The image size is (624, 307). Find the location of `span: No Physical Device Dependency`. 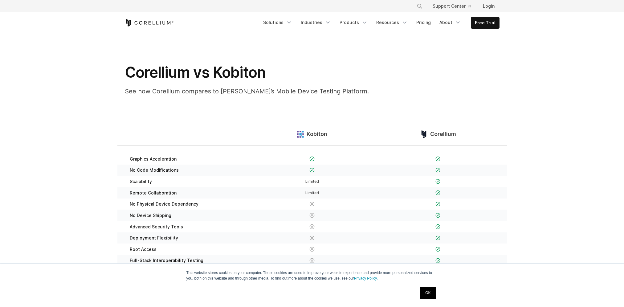

span: No Physical Device Dependency is located at coordinates (164, 204).